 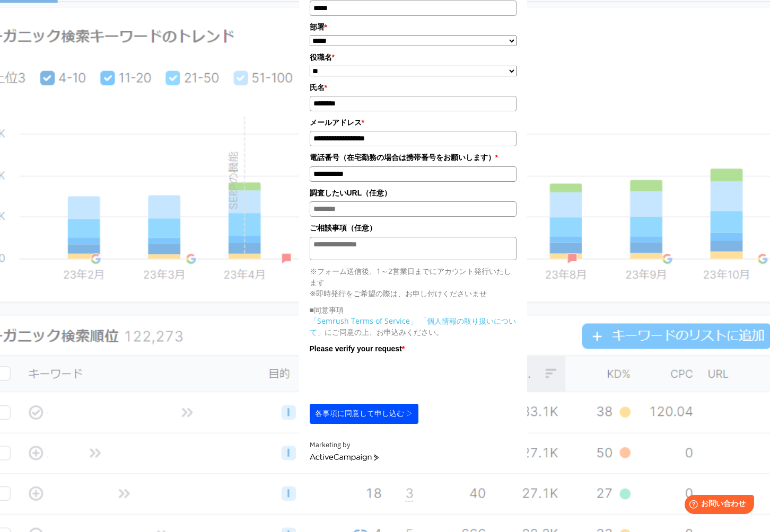 What do you see at coordinates (364, 414) in the screenshot?
I see `button: 各事項に同意して申し込む ▷` at bounding box center [364, 414].